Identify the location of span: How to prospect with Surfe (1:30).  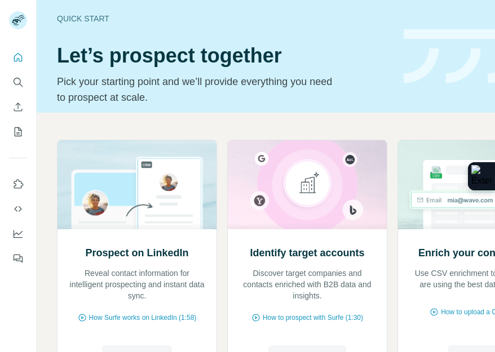
(313, 318).